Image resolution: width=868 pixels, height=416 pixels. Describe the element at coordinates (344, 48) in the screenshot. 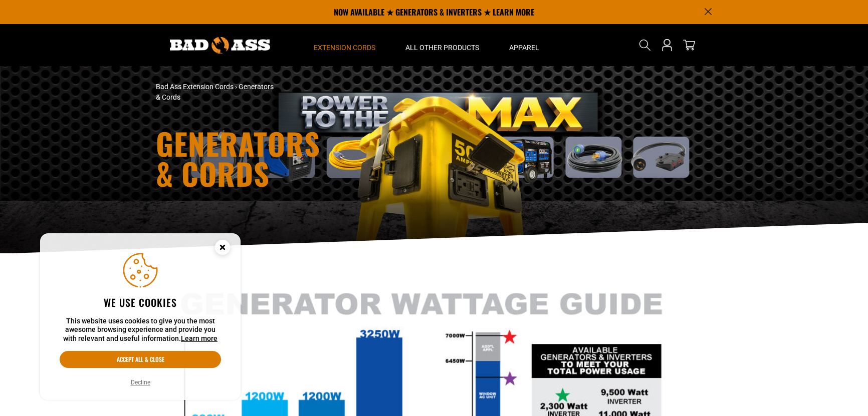

I see `span: Extension Cords` at that location.